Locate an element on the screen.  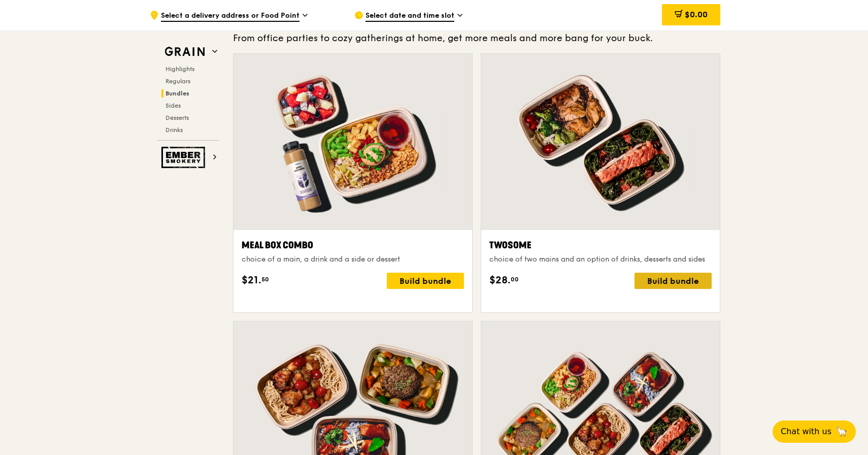
span: Sides is located at coordinates (173, 106).